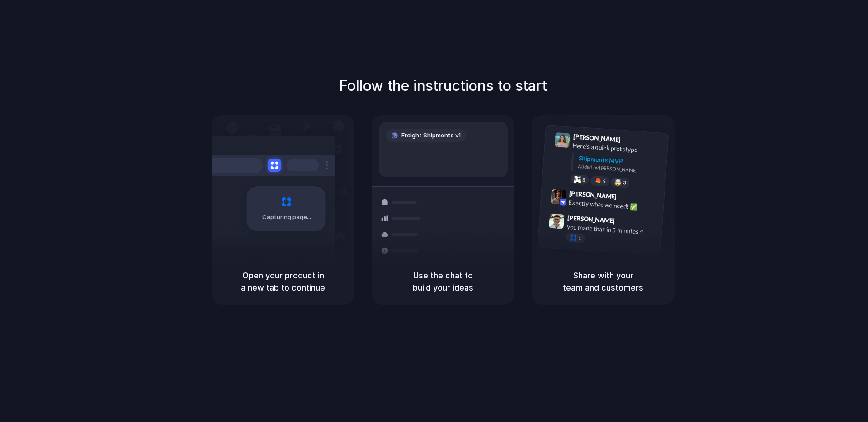 Image resolution: width=868 pixels, height=422 pixels. What do you see at coordinates (443, 86) in the screenshot?
I see `h1: Follow the instructions to start` at bounding box center [443, 86].